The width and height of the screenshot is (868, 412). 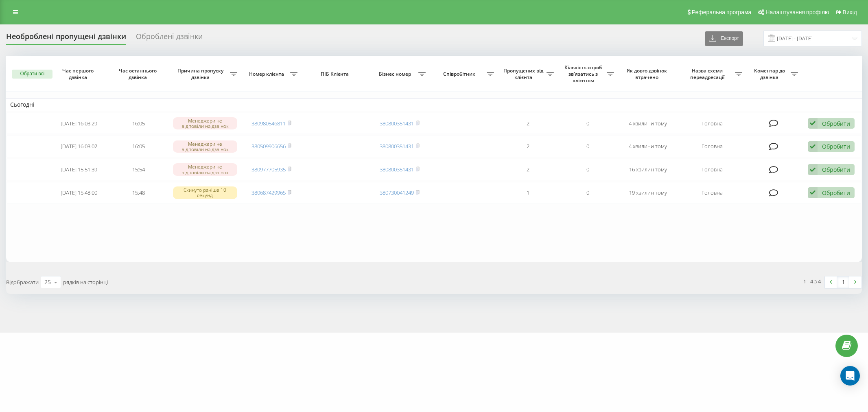 What do you see at coordinates (268, 146) in the screenshot?
I see `a: 380509906656` at bounding box center [268, 146].